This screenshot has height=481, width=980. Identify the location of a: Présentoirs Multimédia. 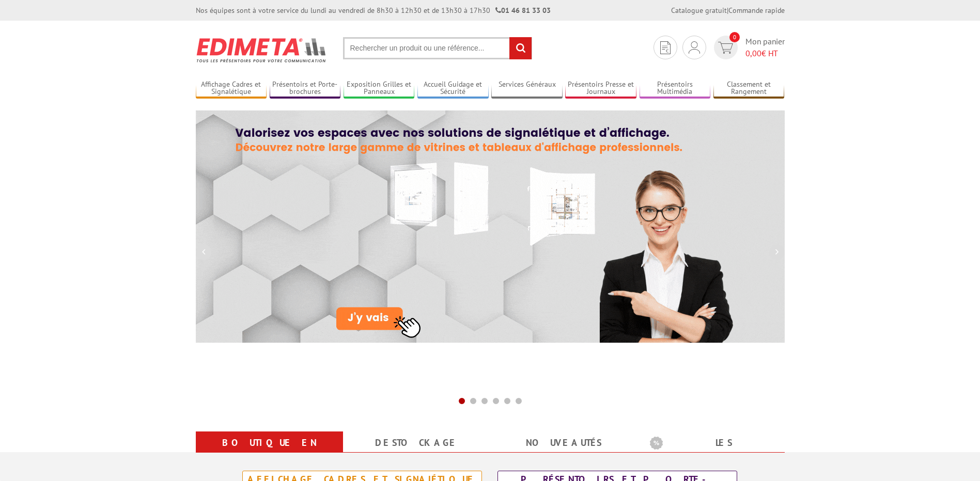
(675, 88).